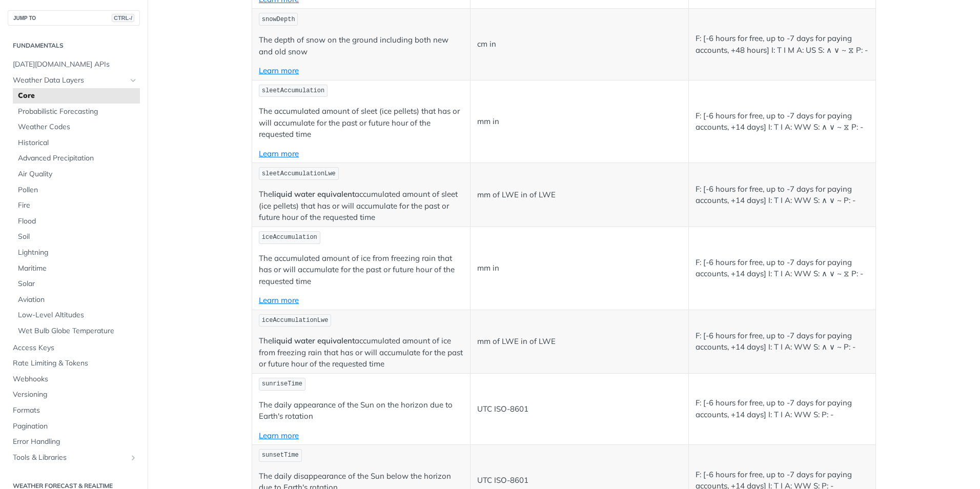 Image resolution: width=980 pixels, height=489 pixels. Describe the element at coordinates (77, 300) in the screenshot. I see `span: Aviation` at that location.